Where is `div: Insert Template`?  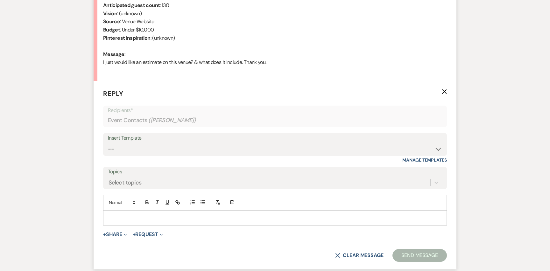
div: Insert Template is located at coordinates (275, 138).